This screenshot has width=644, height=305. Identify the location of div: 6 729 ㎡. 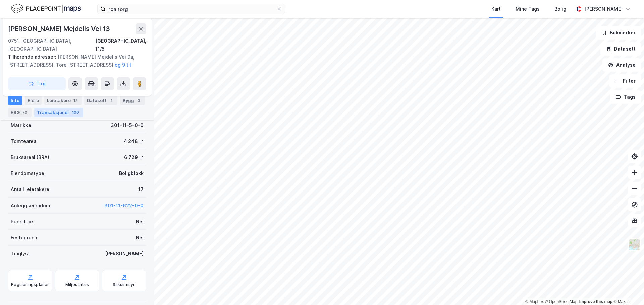
(134, 158).